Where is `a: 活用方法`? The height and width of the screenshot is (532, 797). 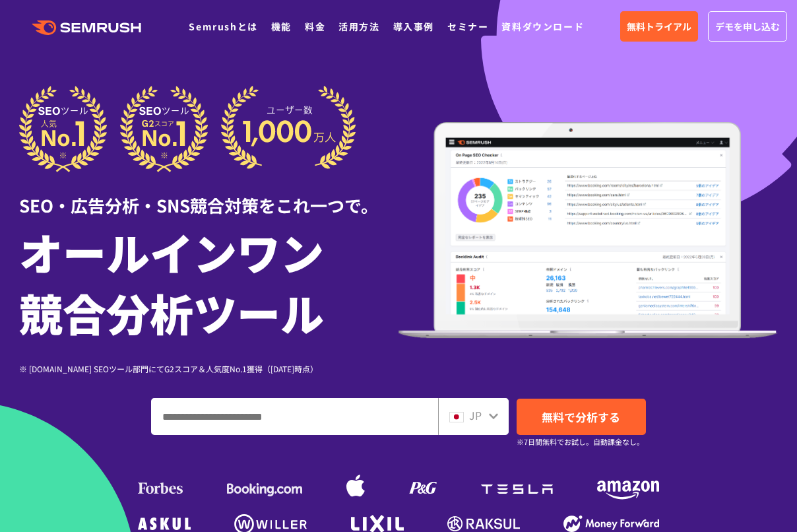
a: 活用方法 is located at coordinates (359, 26).